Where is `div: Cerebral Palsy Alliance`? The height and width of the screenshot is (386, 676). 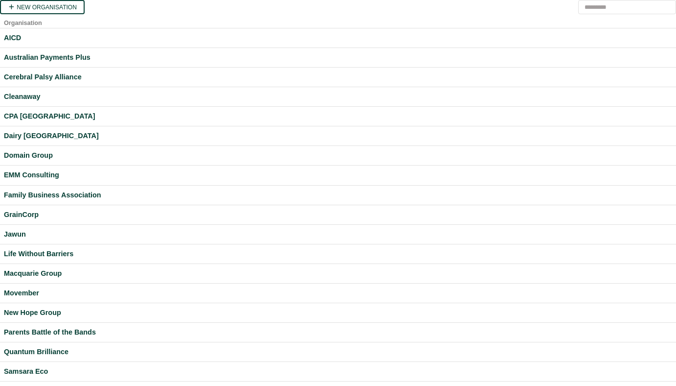 div: Cerebral Palsy Alliance is located at coordinates (338, 77).